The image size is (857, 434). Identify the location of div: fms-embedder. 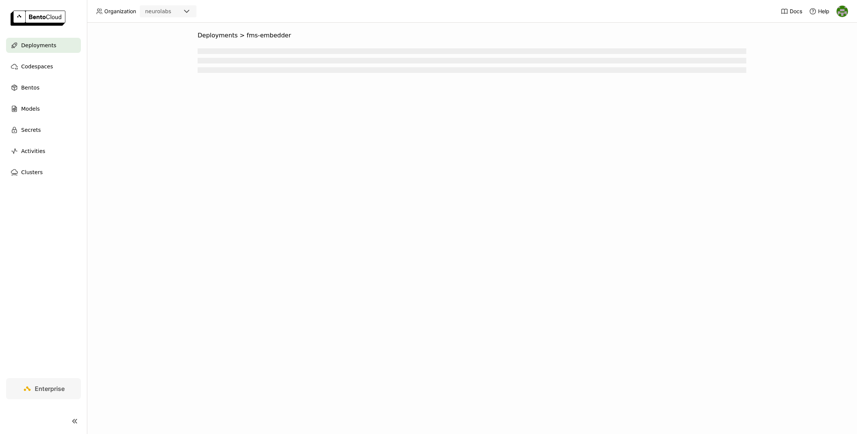
(269, 36).